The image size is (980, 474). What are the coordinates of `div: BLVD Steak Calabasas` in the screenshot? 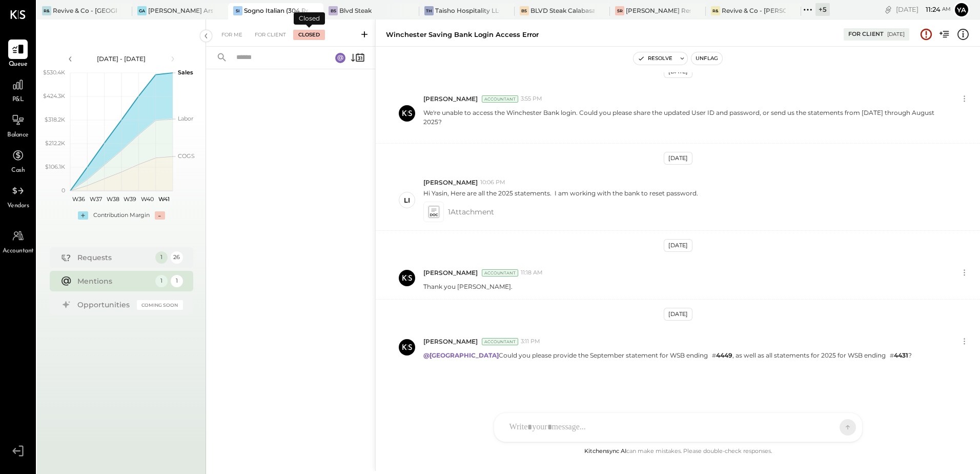 It's located at (562, 10).